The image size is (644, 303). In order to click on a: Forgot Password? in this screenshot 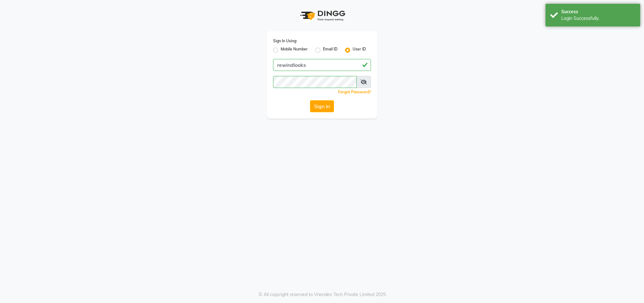, I will do `click(355, 92)`.